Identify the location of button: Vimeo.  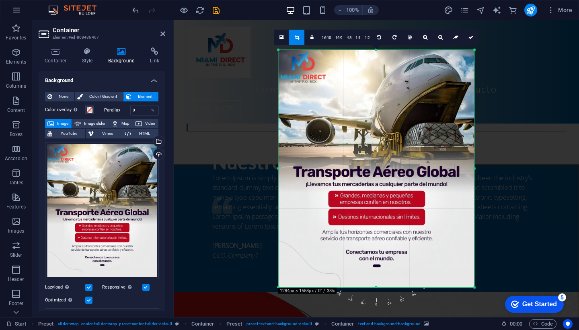
(103, 134).